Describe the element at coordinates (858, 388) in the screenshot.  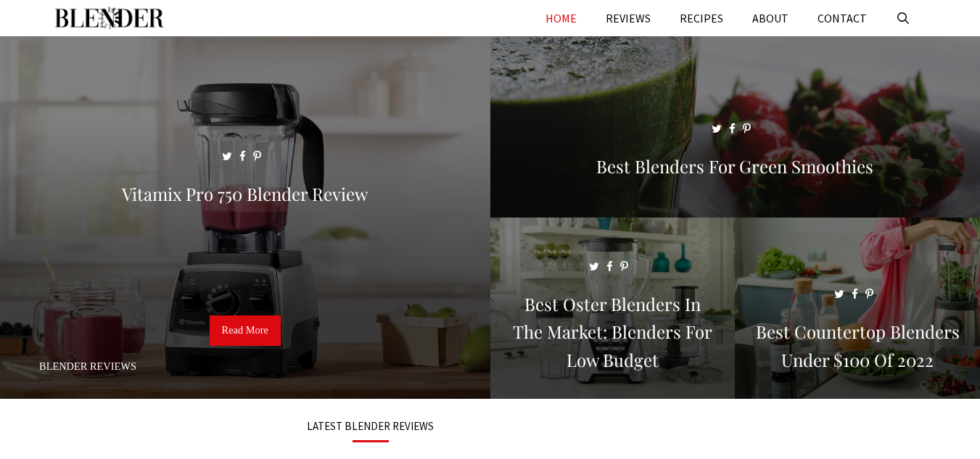
I see `a: Best Countertop Blenders Under $100 of 2022` at that location.